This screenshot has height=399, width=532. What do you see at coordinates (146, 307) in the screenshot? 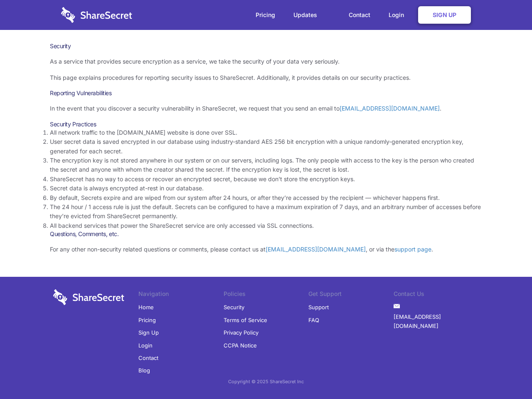
I see `a: Home` at bounding box center [146, 307].